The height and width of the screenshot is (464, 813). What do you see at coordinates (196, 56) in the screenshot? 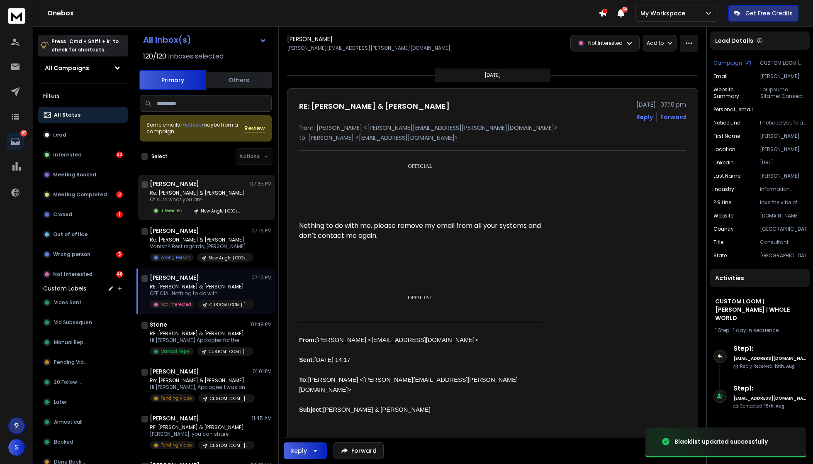
I see `h3: Inboxes selected` at bounding box center [196, 56].